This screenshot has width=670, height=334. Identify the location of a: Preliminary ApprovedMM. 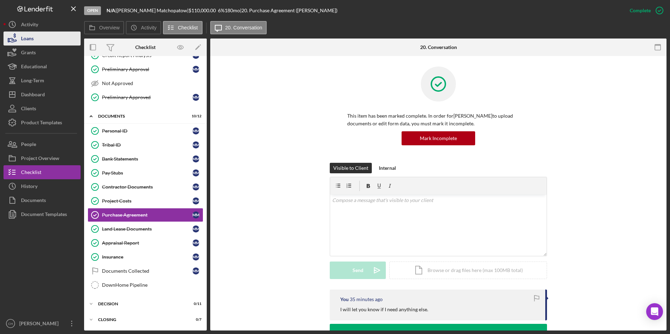
(145, 97).